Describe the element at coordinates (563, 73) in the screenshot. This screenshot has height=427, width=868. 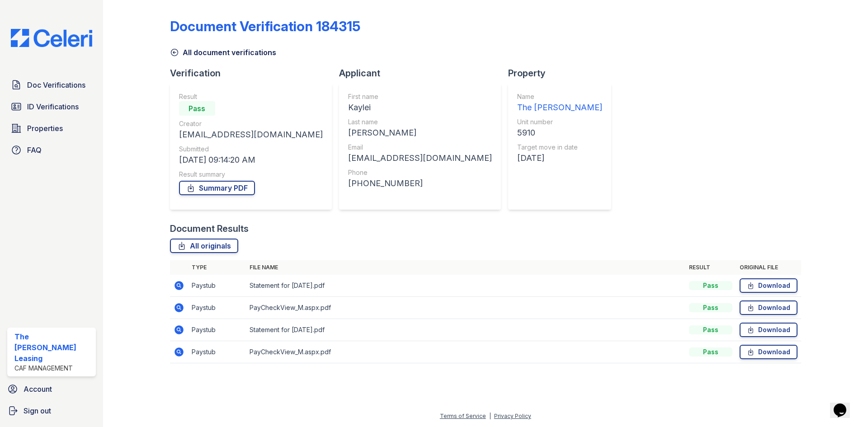
I see `div: Property` at that location.